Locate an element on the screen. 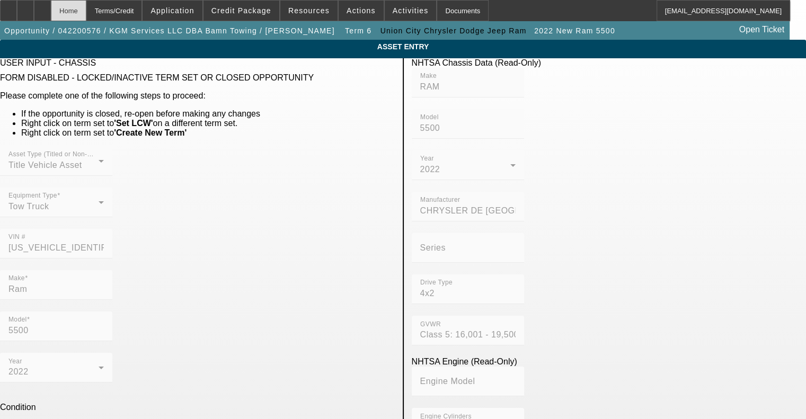 Image resolution: width=806 pixels, height=419 pixels. button: Resources is located at coordinates (309, 11).